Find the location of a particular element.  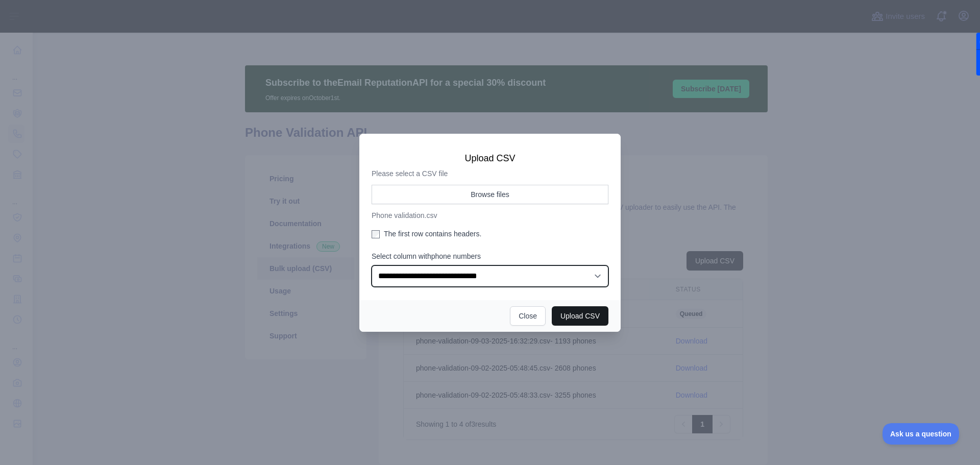

h3: Upload CSV is located at coordinates (490, 158).